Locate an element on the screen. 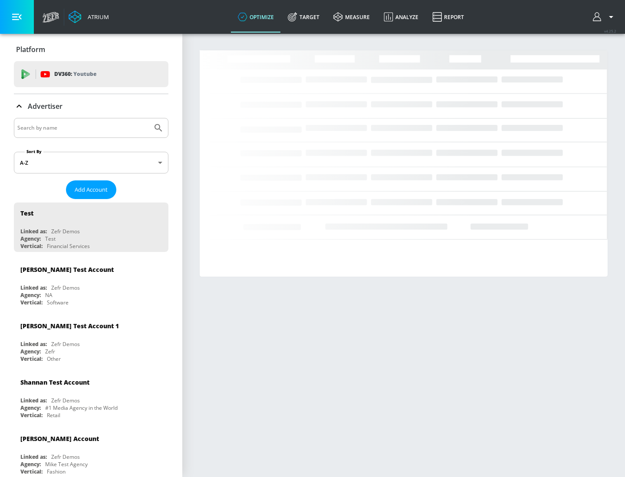 The image size is (625, 477). p: DV360: is located at coordinates (75, 74).